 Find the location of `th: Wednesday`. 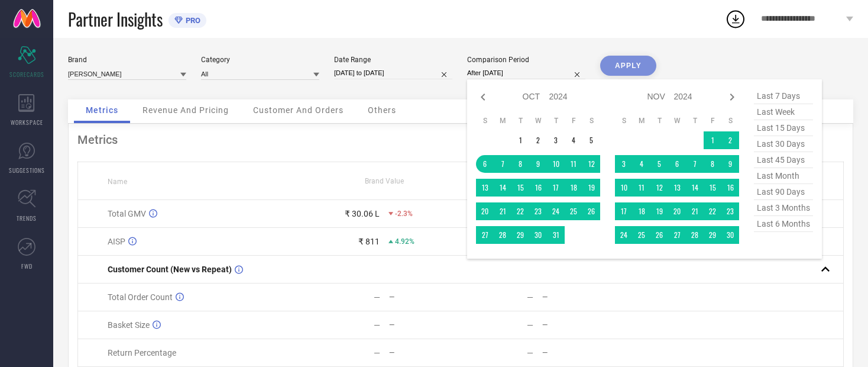

th: Wednesday is located at coordinates (677, 121).